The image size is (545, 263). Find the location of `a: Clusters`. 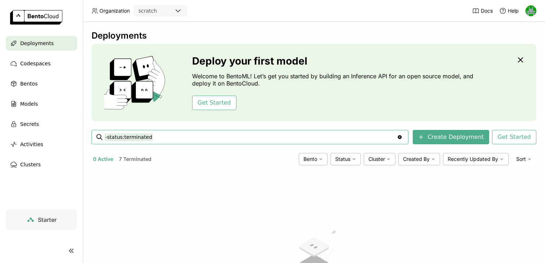

a: Clusters is located at coordinates (41, 164).